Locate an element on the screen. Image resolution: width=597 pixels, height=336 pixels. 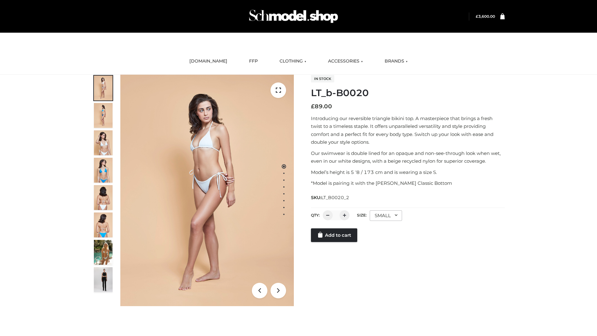
a: CLOTHING is located at coordinates (293, 61).